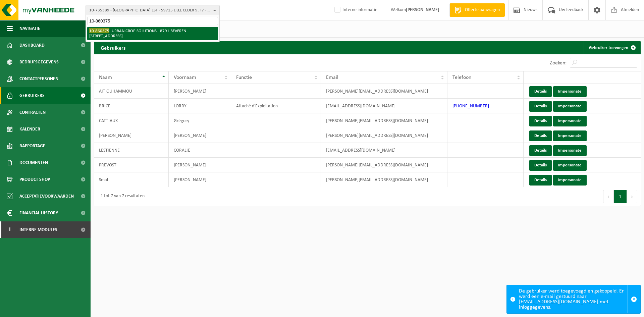  I want to click on a: Offerte aanvragen, so click(477, 10).